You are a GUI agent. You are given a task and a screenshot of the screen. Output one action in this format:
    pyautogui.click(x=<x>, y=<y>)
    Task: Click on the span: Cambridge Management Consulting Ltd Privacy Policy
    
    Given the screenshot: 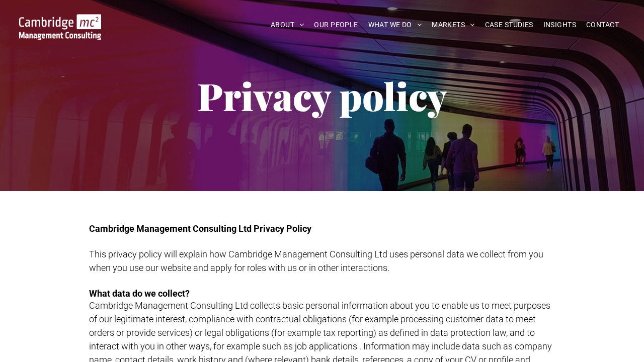 What is the action you would take?
    pyautogui.click(x=200, y=228)
    